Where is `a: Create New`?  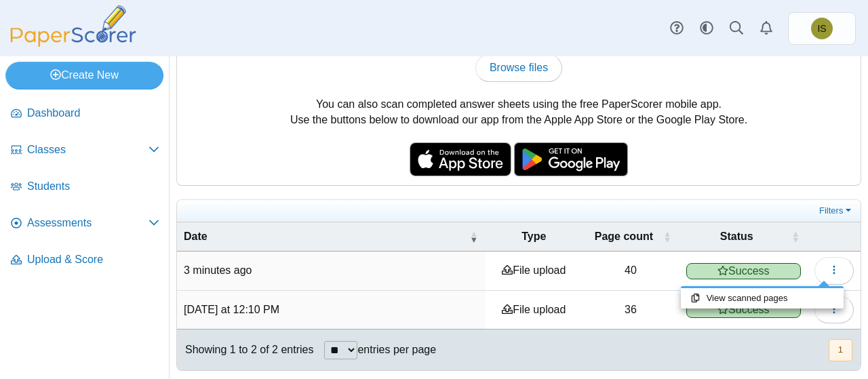
a: Create New is located at coordinates (84, 75).